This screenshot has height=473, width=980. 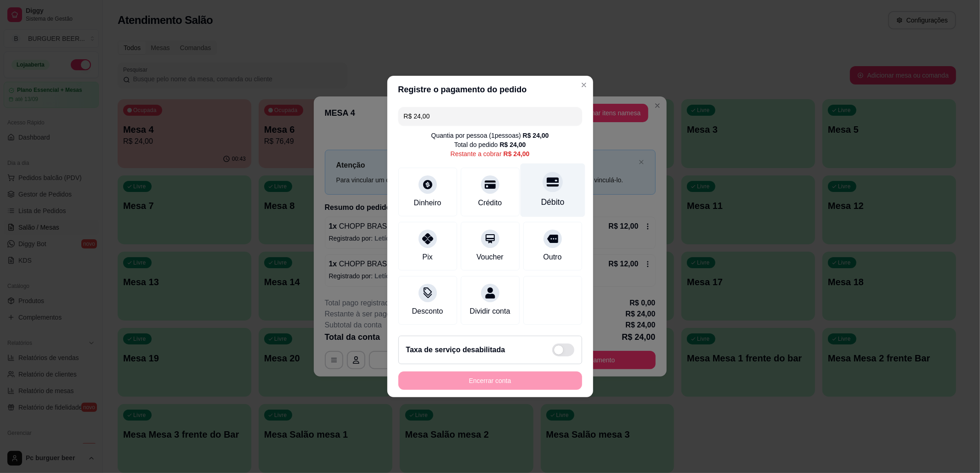 What do you see at coordinates (428, 203) in the screenshot?
I see `div: Dinheiro` at bounding box center [428, 203].